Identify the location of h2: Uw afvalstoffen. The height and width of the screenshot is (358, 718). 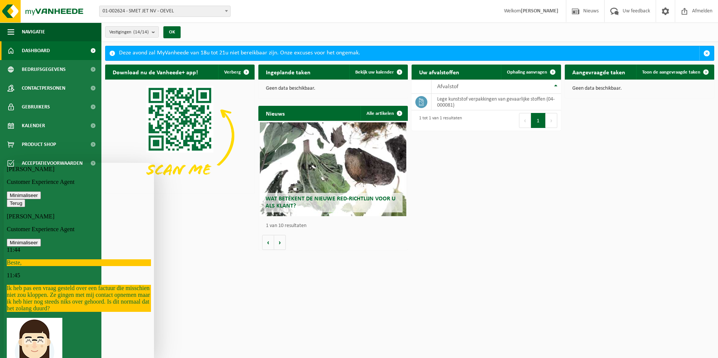
(439, 72).